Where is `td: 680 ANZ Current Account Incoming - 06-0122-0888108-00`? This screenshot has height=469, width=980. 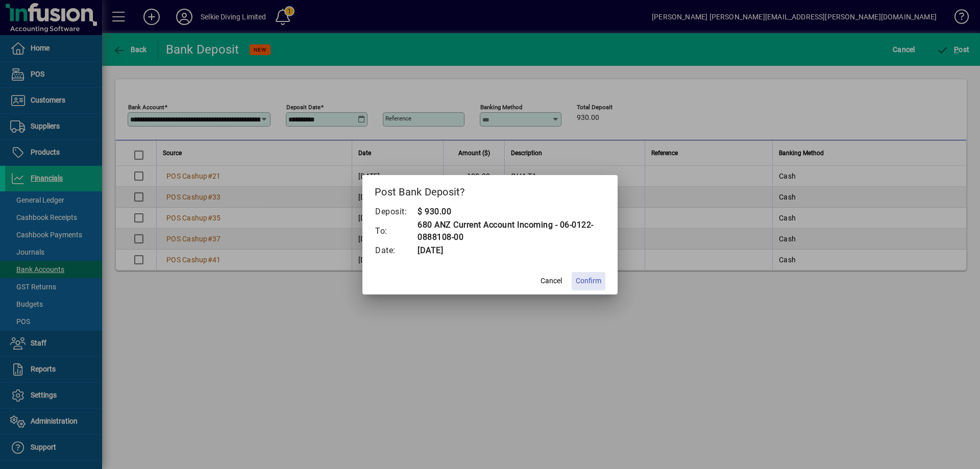 td: 680 ANZ Current Account Incoming - 06-0122-0888108-00 is located at coordinates (511, 231).